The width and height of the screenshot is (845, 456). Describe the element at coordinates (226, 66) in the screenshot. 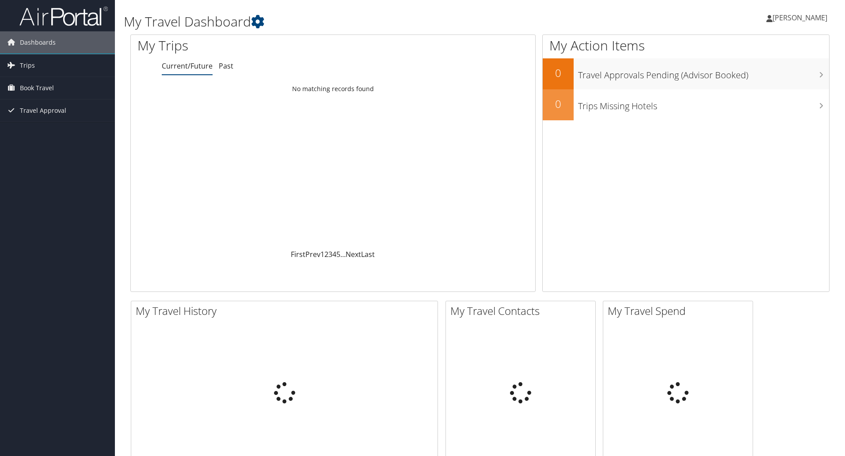

I see `a: Past` at that location.